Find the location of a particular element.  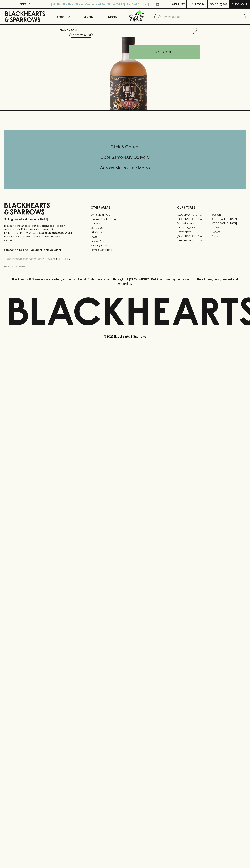

a: Shipping Information is located at coordinates (125, 246).